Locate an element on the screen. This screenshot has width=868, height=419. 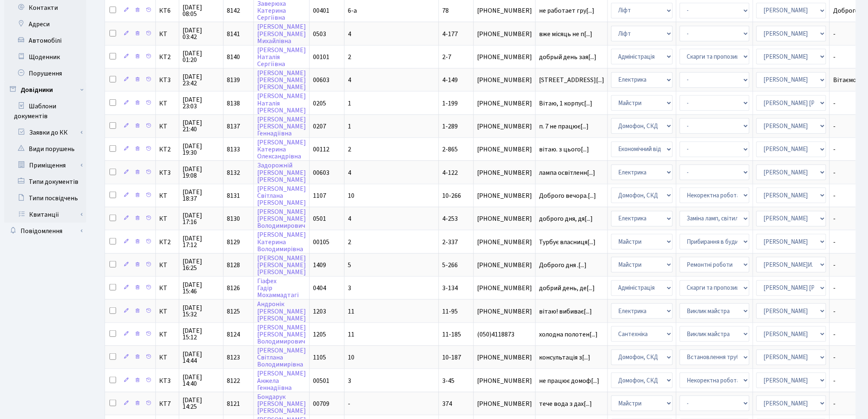
span: 0404 is located at coordinates (319, 288).